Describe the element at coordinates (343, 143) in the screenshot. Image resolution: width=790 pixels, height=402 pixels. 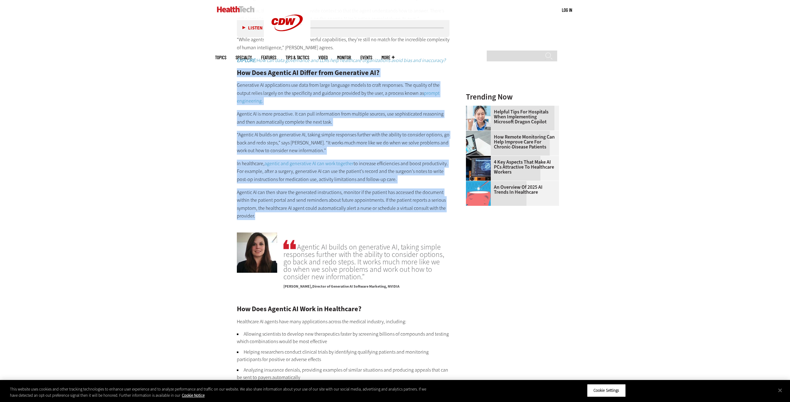
I see `p: “Agentic AI builds on generative AI, taking simple responses further with the ability to consider...` at that location.